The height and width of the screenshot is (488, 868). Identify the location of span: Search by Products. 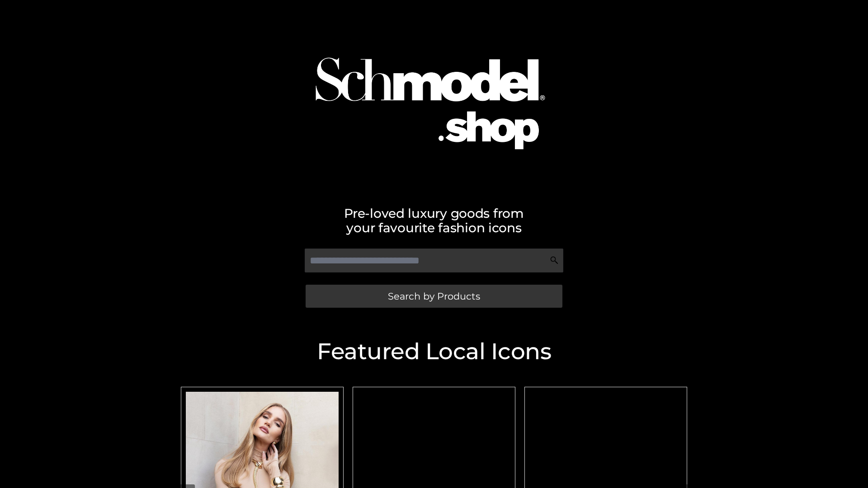
(434, 296).